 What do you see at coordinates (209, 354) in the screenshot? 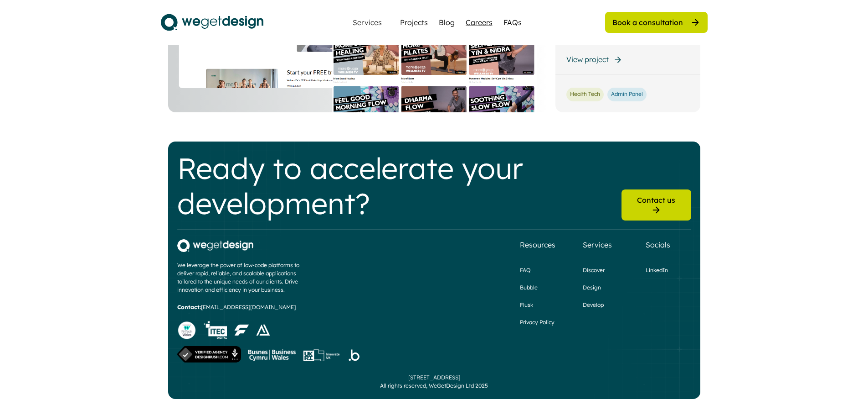
I see `img: Verified%20Agency%20v3.png` at bounding box center [209, 354].